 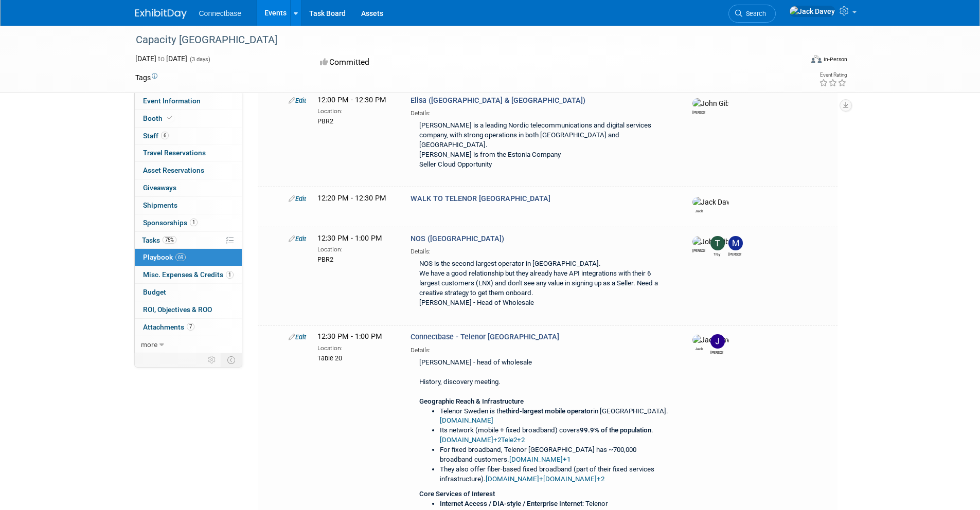 What do you see at coordinates (752, 13) in the screenshot?
I see `a: Search` at bounding box center [752, 13].